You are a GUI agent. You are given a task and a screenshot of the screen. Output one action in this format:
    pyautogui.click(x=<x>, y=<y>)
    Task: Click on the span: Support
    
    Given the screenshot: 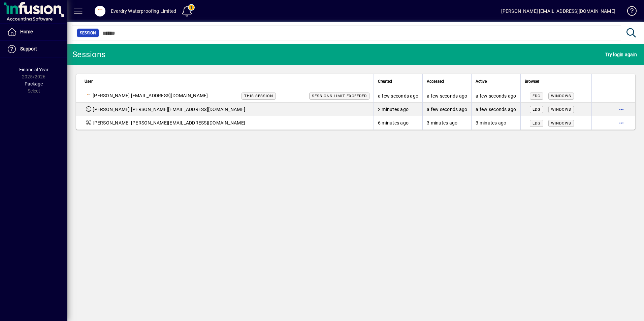 What is the action you would take?
    pyautogui.click(x=29, y=49)
    